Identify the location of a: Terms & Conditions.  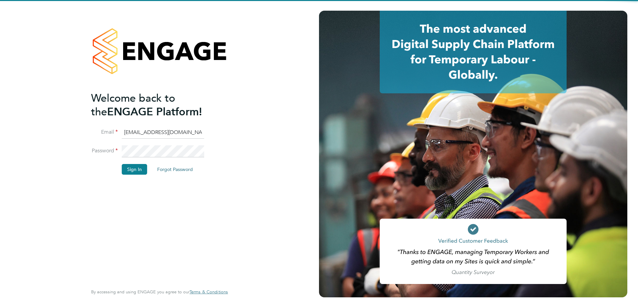
(209, 292).